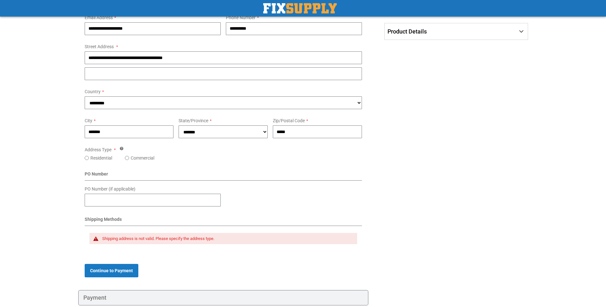 Image resolution: width=606 pixels, height=307 pixels. Describe the element at coordinates (240, 18) in the screenshot. I see `span: Phone Number` at that location.